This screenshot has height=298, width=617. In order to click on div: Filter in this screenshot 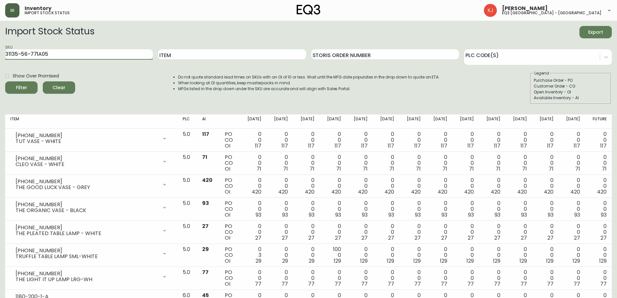, I will do `click(21, 87)`.